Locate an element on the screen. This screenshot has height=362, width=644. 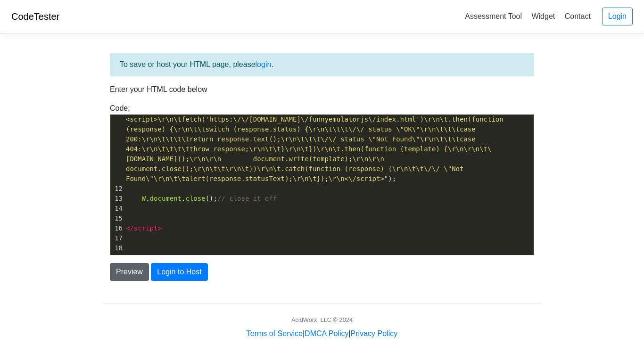
p: Enter your HTML code below is located at coordinates (322, 90).